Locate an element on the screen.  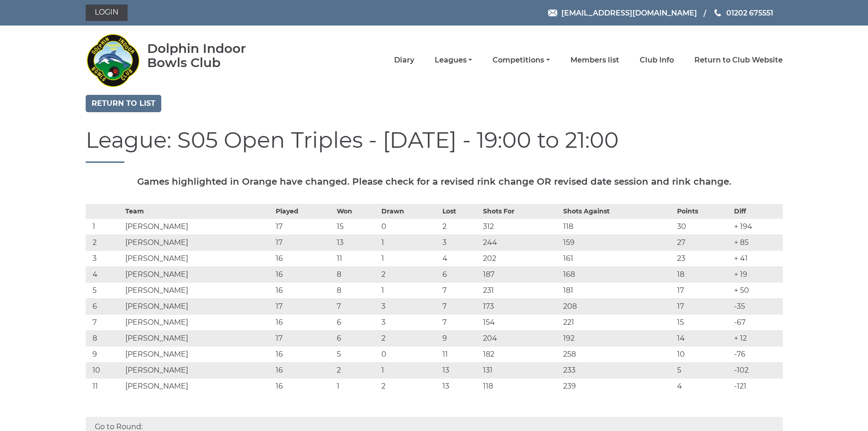
span: 01202 675551 is located at coordinates (749, 13).